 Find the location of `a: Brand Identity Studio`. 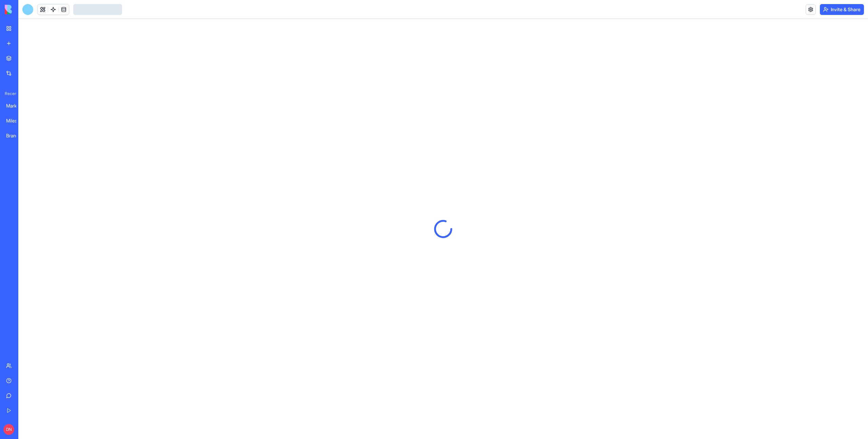

a: Brand Identity Studio is located at coordinates (16, 136).